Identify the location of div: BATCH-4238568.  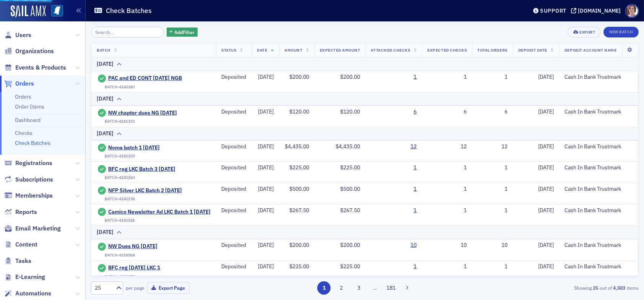
(120, 255).